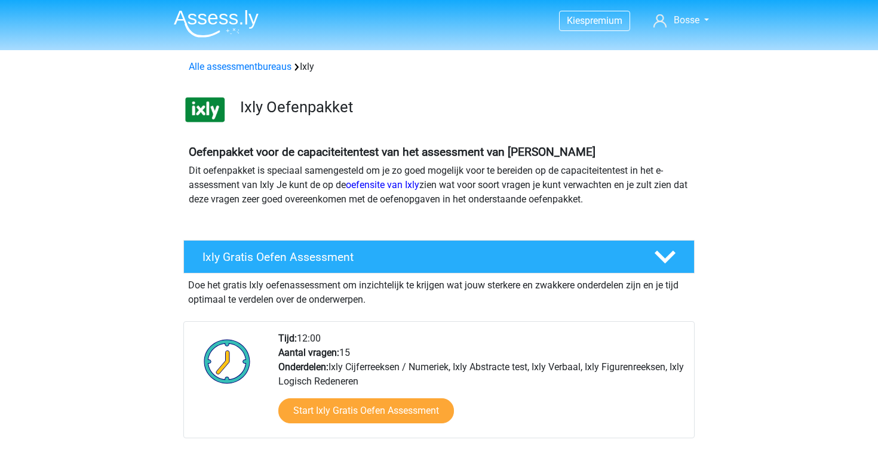 The width and height of the screenshot is (878, 452). Describe the element at coordinates (439, 290) in the screenshot. I see `div: Doe het gratis Ixly oefenassessment om inzichtelijk te krijgen wat jouw sterkere en zwakkere onde...` at that location.